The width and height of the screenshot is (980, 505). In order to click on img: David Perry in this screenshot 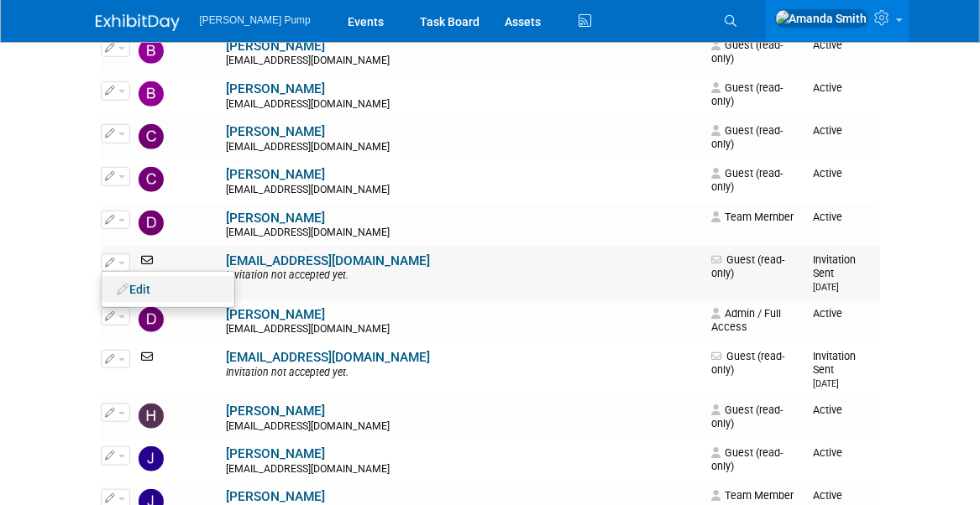, I will do `click(151, 224)`.